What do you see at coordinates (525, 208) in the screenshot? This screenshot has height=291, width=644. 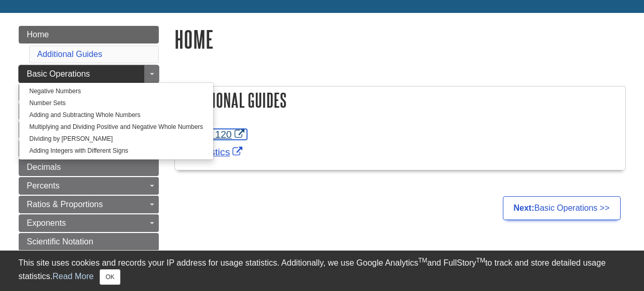 I see `strong: Next:` at bounding box center [525, 208].